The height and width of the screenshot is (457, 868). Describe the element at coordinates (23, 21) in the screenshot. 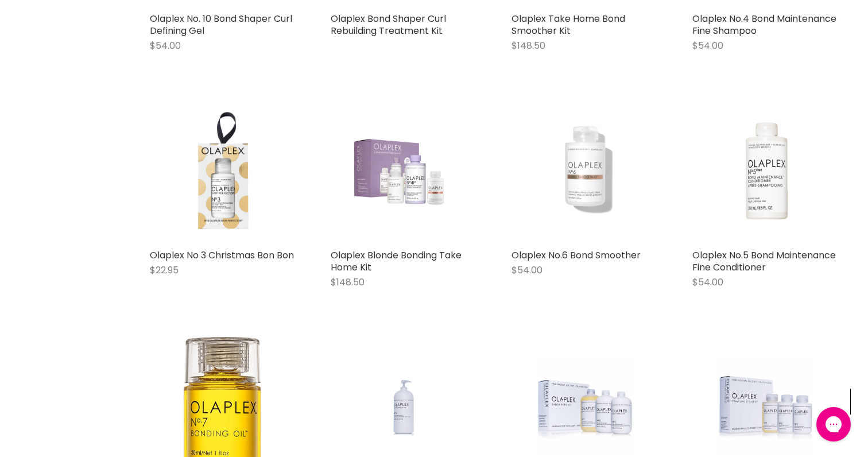

I see `button: Gorgias live chat` at that location.